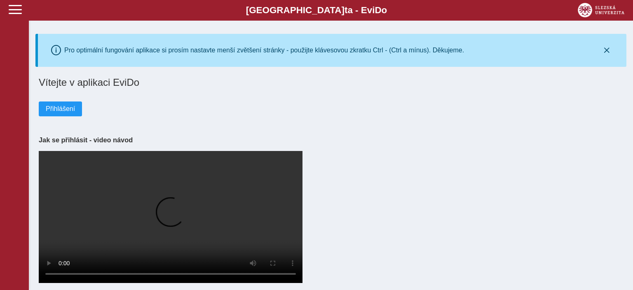 Image resolution: width=633 pixels, height=290 pixels. I want to click on img: logo_web_su.png, so click(601, 10).